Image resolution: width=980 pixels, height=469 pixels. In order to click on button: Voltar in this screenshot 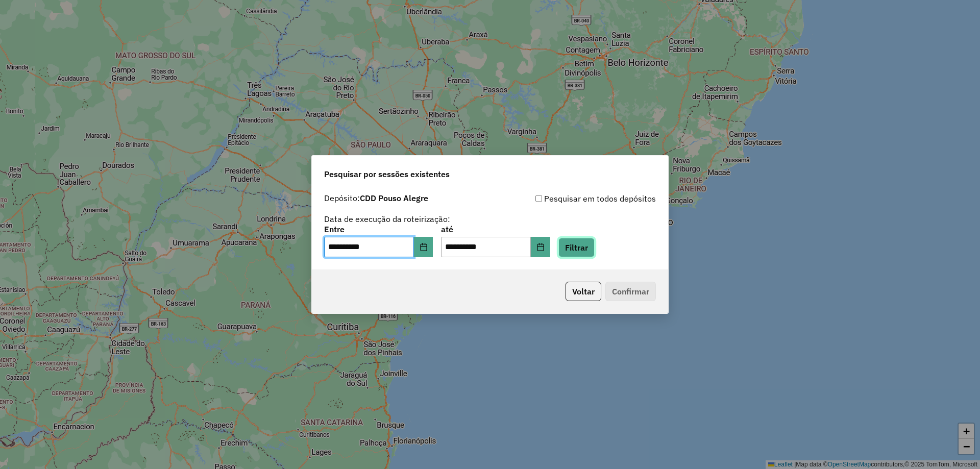, I will do `click(583, 292)`.